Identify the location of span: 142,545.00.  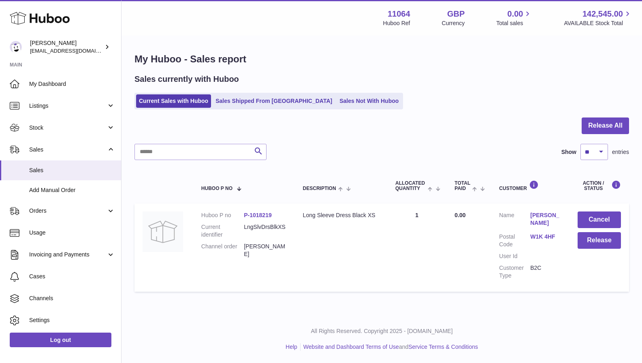
(603, 14).